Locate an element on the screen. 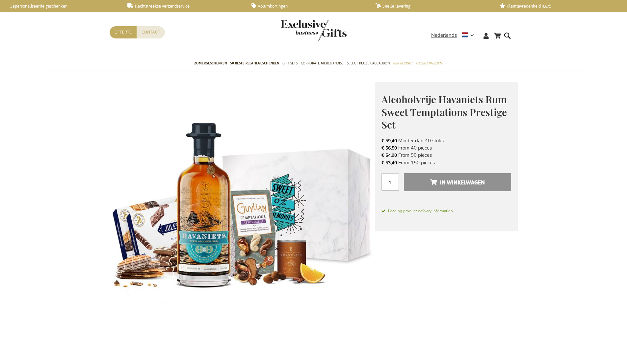 This screenshot has height=355, width=627. span: Zomergeschenken is located at coordinates (210, 63).